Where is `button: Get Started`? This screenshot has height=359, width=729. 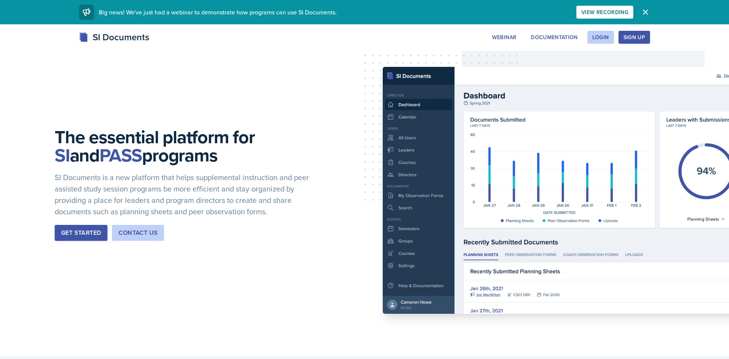 button: Get Started is located at coordinates (81, 233).